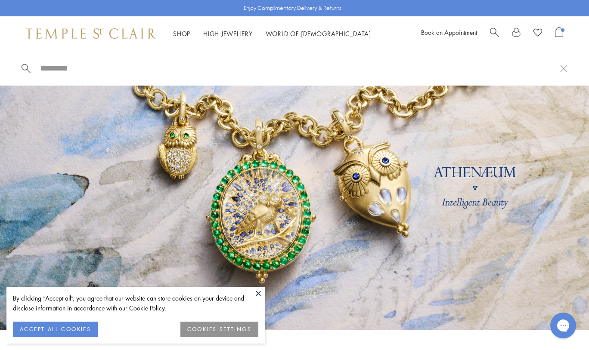  What do you see at coordinates (17, 16) in the screenshot?
I see `button: Gorgias live chat` at bounding box center [17, 16].